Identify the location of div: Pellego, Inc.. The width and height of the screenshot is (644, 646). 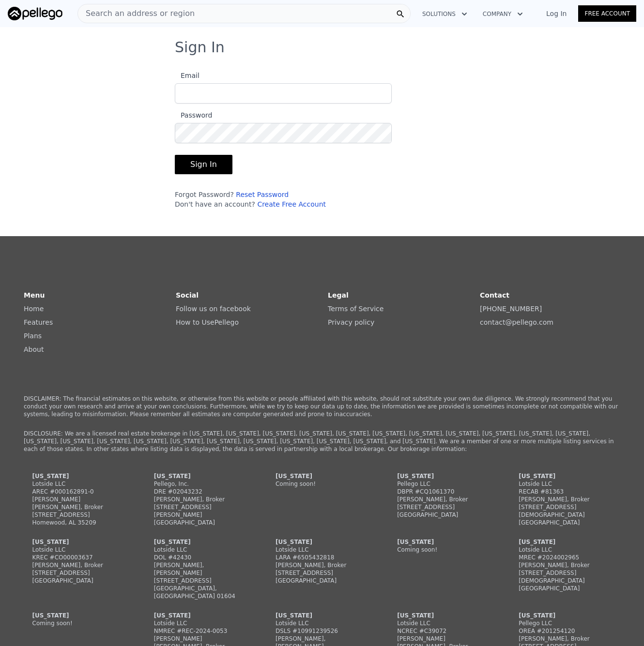
(201, 484).